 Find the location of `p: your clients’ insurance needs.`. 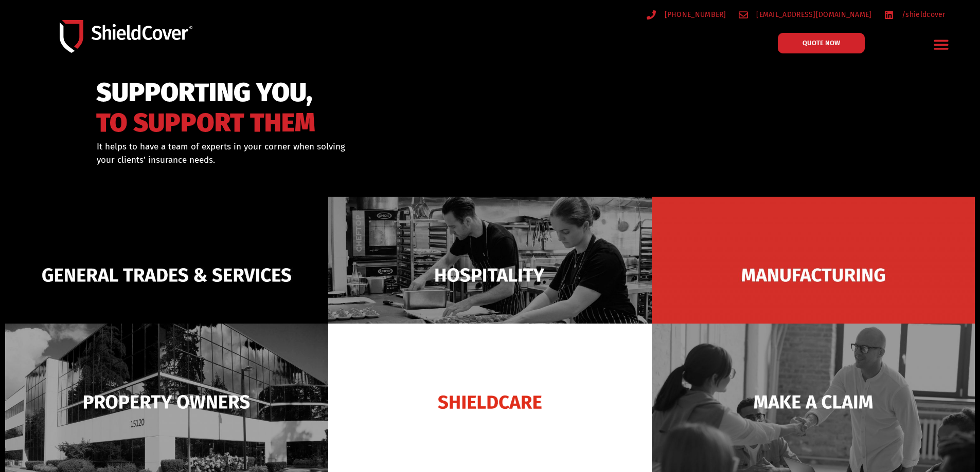

p: your clients’ insurance needs. is located at coordinates (319, 161).